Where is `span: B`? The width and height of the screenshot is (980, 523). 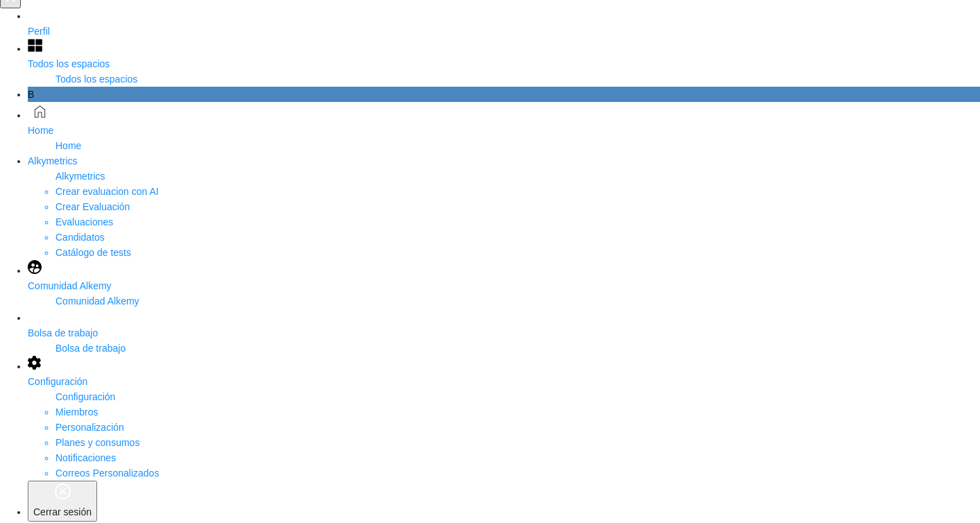 span: B is located at coordinates (30, 94).